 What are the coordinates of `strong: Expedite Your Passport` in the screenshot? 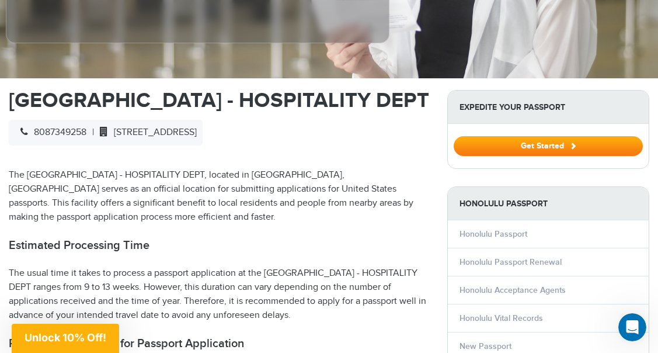 It's located at (549, 107).